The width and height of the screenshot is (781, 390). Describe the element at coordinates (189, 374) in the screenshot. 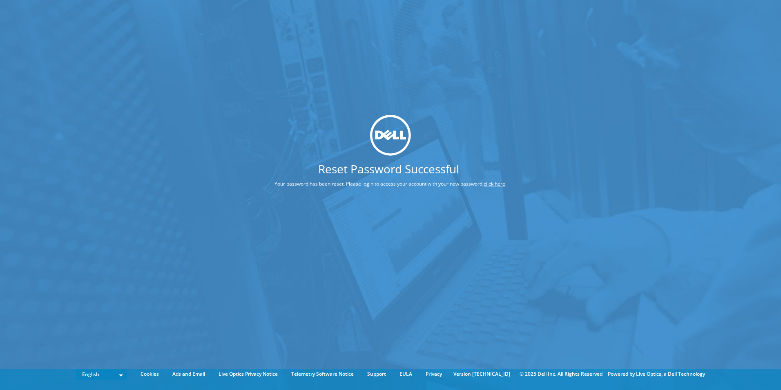

I see `a: Ads and Email` at that location.